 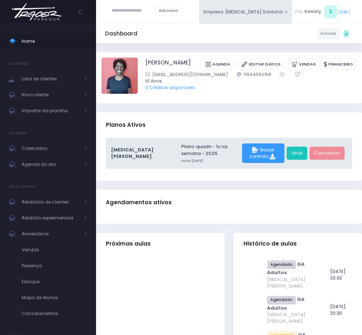 What do you see at coordinates (330, 12) in the screenshot?
I see `span: S` at bounding box center [330, 12].